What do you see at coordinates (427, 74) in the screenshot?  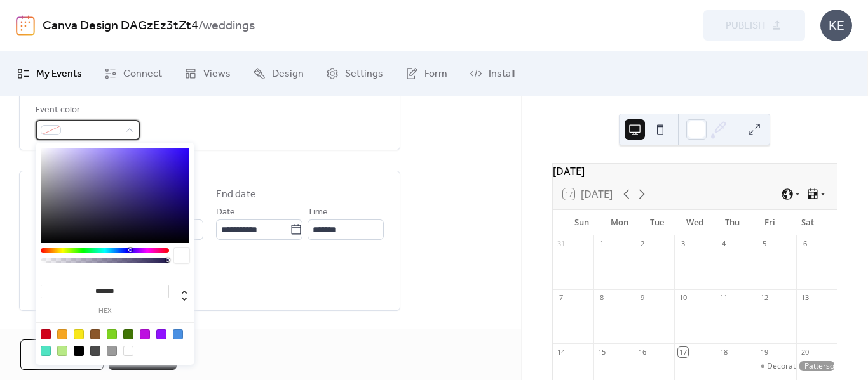 I see `a: Form` at bounding box center [427, 74].